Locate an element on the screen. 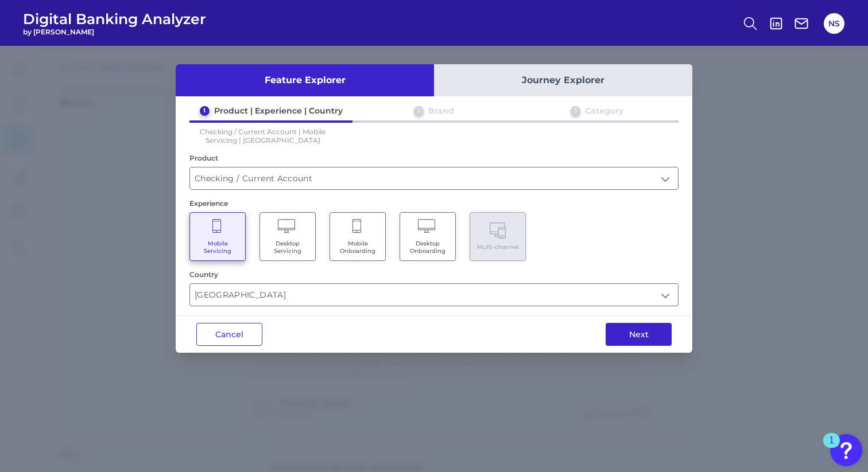 The width and height of the screenshot is (868, 472). button: Cancel is located at coordinates (229, 334).